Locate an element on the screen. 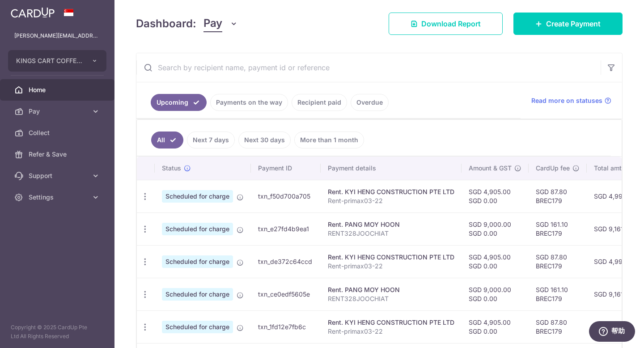 Image resolution: width=644 pixels, height=348 pixels. span: Status is located at coordinates (171, 168).